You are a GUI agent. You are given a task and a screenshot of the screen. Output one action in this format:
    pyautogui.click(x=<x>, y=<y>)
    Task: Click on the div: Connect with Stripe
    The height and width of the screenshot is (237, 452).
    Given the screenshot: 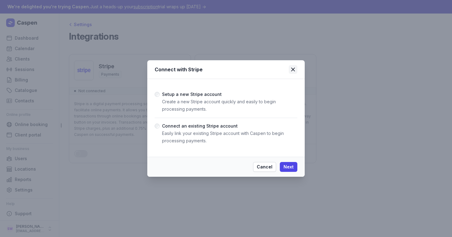 What is the action you would take?
    pyautogui.click(x=222, y=70)
    